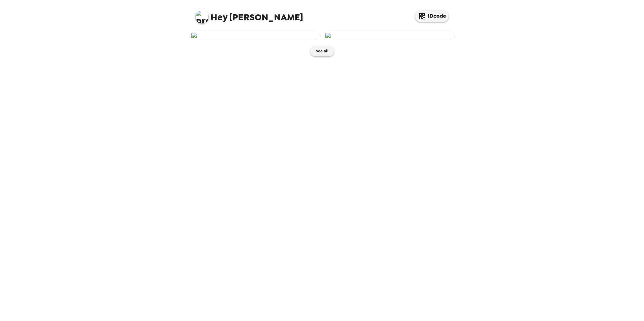 The width and height of the screenshot is (644, 321). What do you see at coordinates (432, 16) in the screenshot?
I see `button: IDcode` at bounding box center [432, 16].